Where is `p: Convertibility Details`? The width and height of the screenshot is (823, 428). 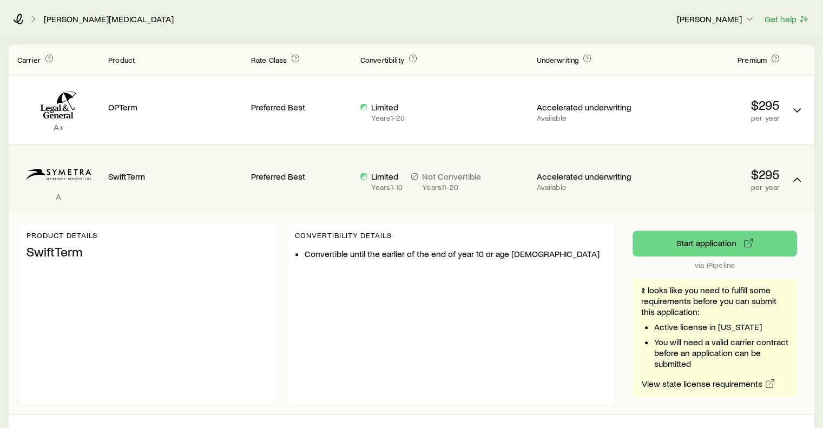 p: Convertibility Details is located at coordinates (450, 235).